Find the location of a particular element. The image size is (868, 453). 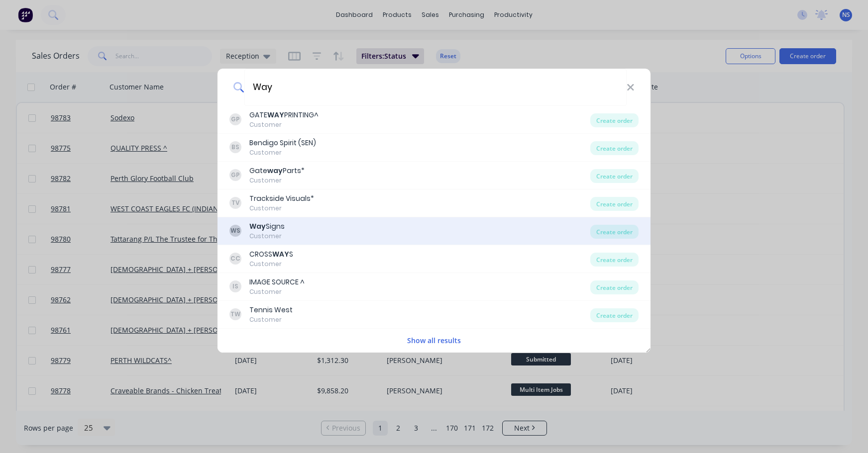

div: Bendigo Spirit (SEN) is located at coordinates (283, 143).